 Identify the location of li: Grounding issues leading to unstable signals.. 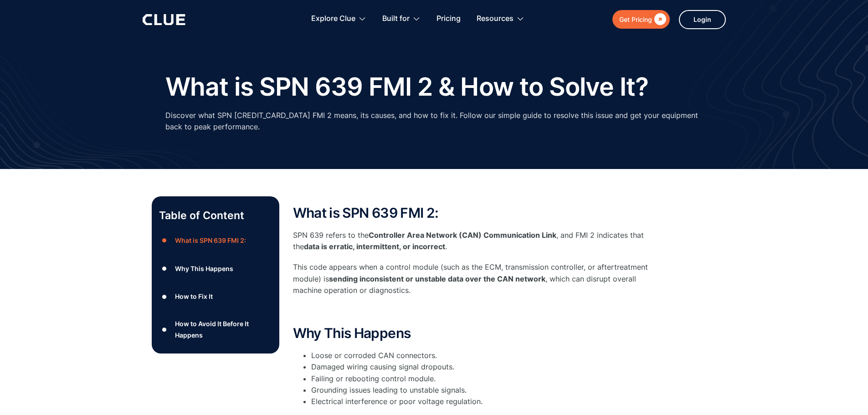
(485, 390).